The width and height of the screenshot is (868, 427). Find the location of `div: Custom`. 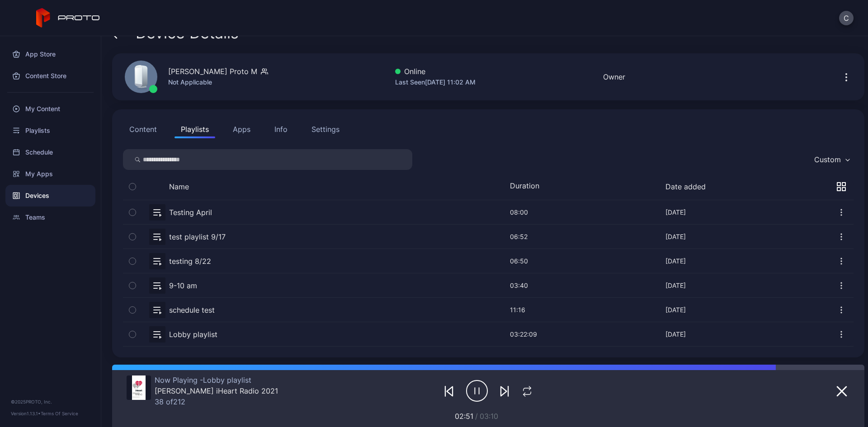

div: Custom is located at coordinates (827, 160).